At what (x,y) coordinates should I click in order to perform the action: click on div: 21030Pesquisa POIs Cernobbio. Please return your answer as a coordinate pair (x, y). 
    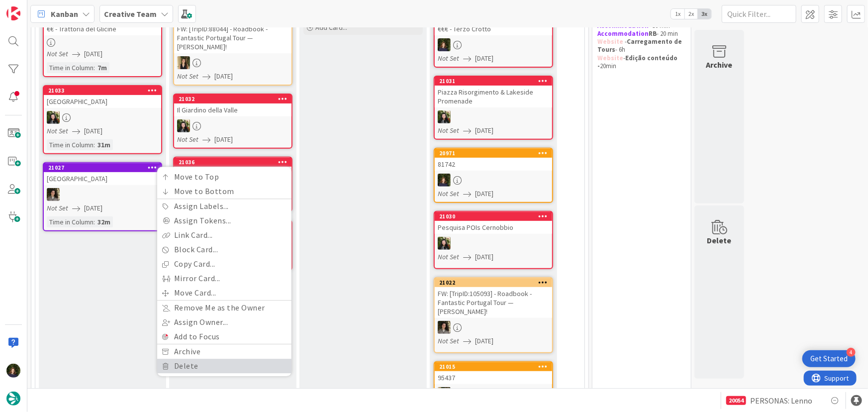
    Looking at the image, I should click on (493, 223).